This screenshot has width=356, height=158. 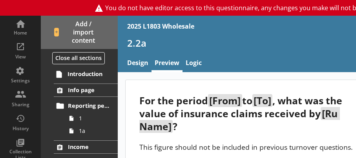 What do you see at coordinates (79, 58) in the screenshot?
I see `button: Close all sections` at bounding box center [79, 58].